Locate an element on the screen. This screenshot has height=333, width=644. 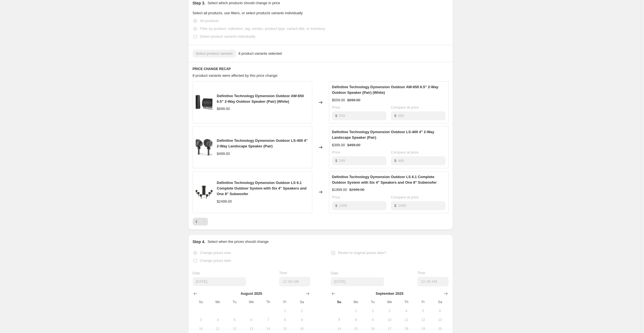
span: 11 is located at coordinates (218, 329).